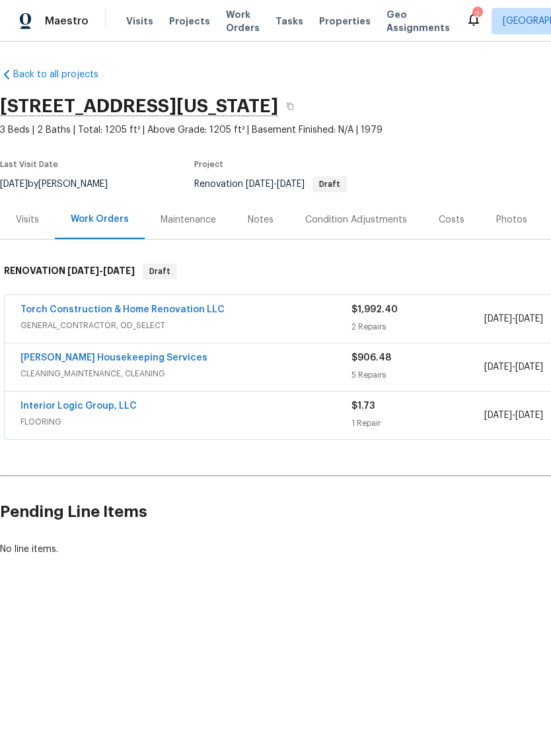 This screenshot has width=551, height=756. What do you see at coordinates (345, 21) in the screenshot?
I see `span: Properties` at bounding box center [345, 21].